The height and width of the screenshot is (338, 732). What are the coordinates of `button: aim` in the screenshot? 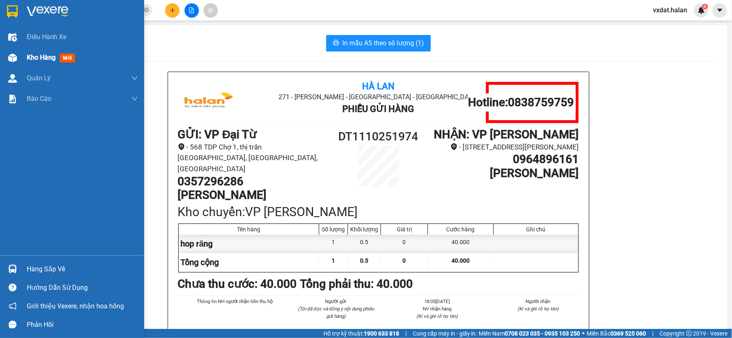 It's located at (211, 10).